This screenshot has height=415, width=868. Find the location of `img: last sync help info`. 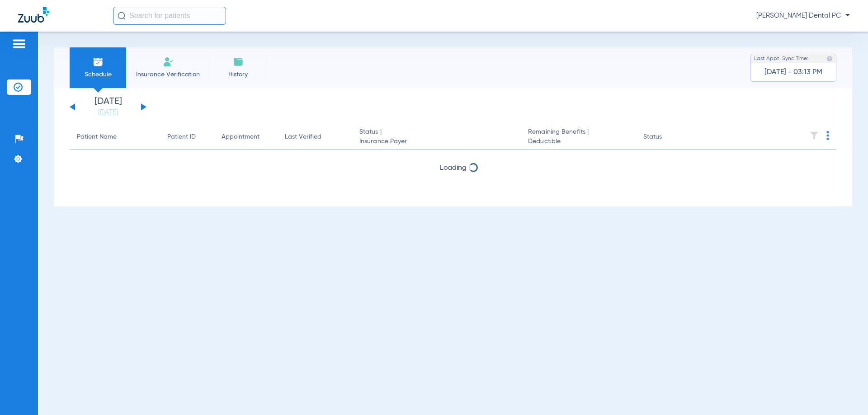

img: last sync help info is located at coordinates (830, 58).